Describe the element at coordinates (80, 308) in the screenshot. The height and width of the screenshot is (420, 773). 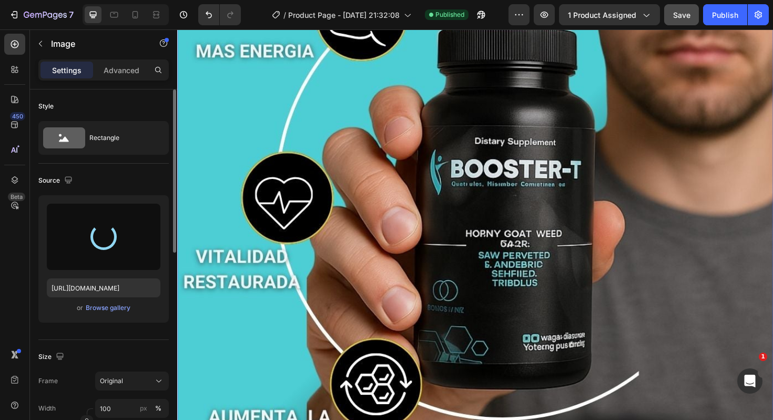
I see `span: or` at that location.